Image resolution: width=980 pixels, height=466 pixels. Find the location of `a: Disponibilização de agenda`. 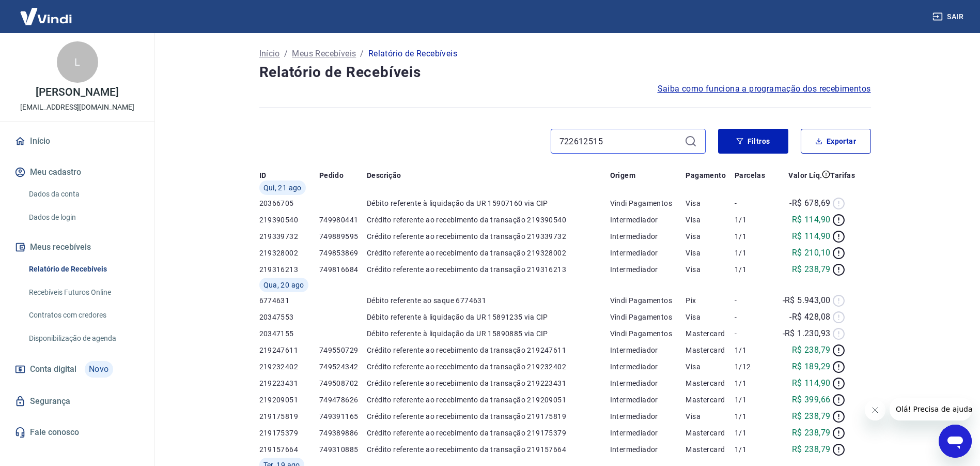

a: Disponibilização de agenda is located at coordinates (83, 338).